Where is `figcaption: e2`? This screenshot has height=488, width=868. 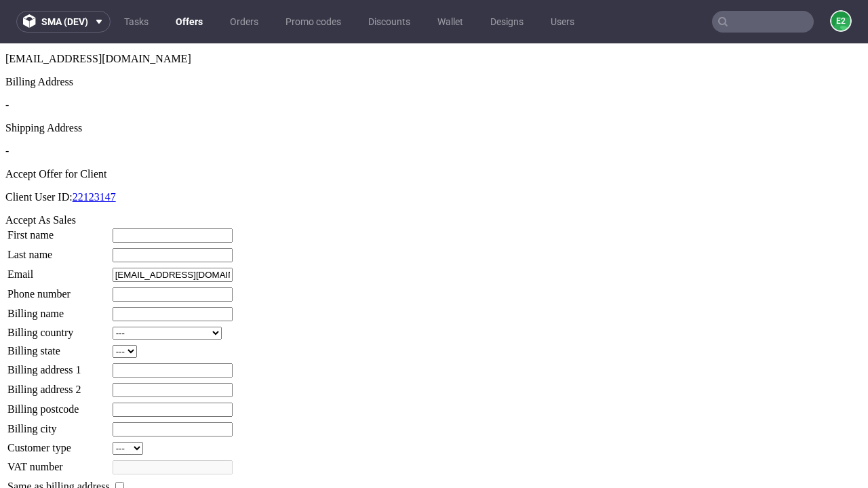 figcaption: e2 is located at coordinates (841, 21).